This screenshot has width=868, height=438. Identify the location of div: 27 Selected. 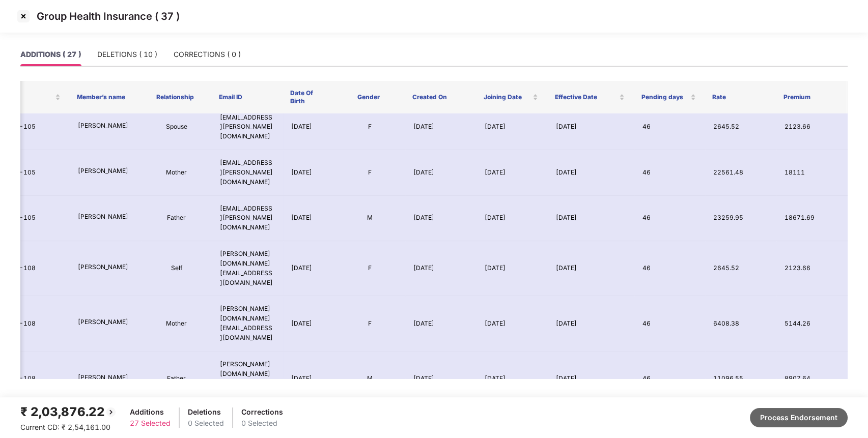
(150, 423).